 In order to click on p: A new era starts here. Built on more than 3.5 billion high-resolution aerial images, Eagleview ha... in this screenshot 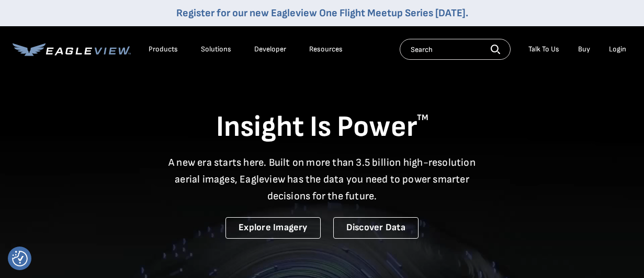, I will do `click(322, 179)`.